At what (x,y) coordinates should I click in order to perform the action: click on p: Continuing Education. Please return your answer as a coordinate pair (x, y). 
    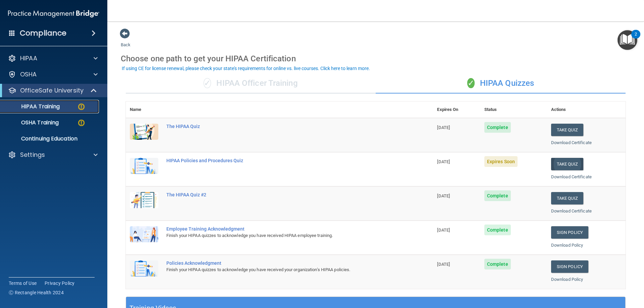
    Looking at the image, I should click on (50, 139).